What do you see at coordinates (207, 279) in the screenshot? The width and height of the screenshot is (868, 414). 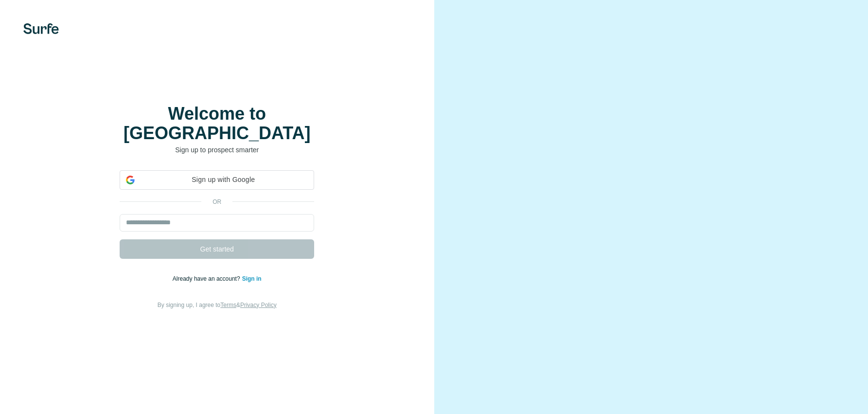 I see `span: Already have an account?` at bounding box center [207, 279].